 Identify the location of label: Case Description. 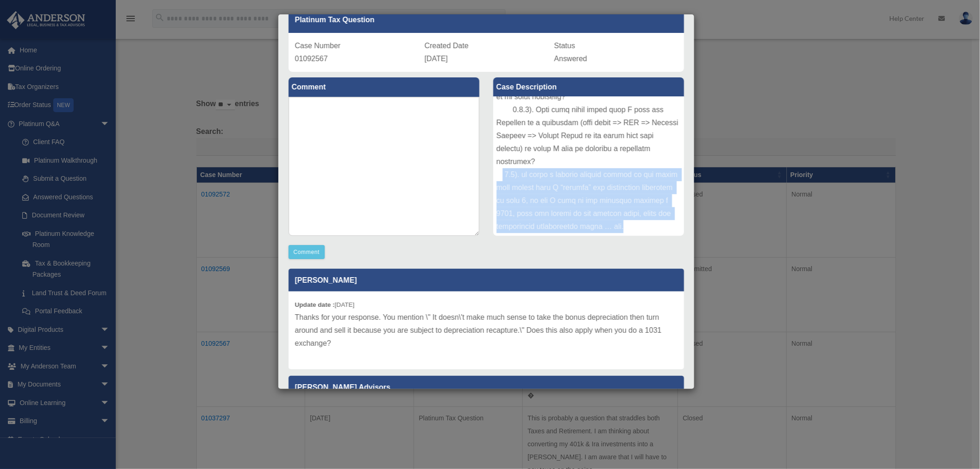
(589, 87).